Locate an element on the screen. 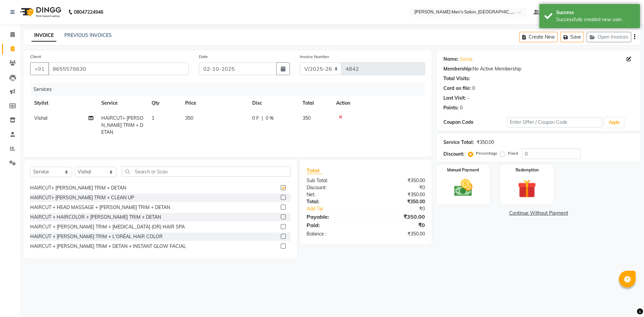 The height and width of the screenshot is (317, 644). label: Invoice Number is located at coordinates (314, 57).